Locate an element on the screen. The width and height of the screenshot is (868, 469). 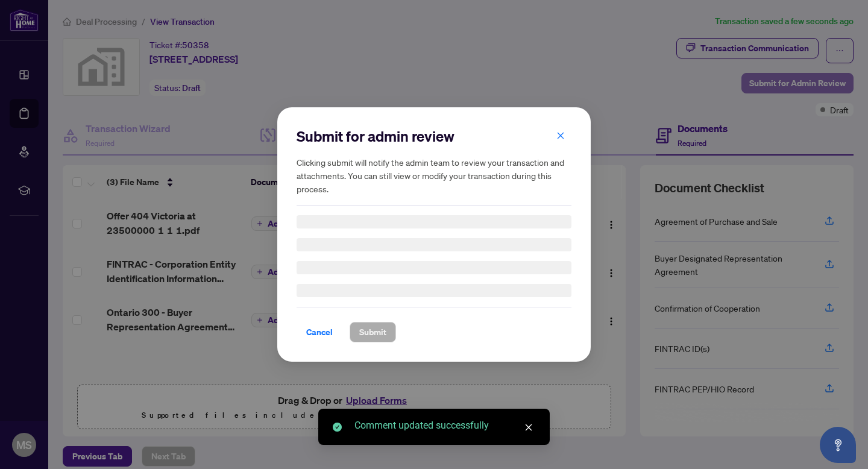
div: Comment updated successfully is located at coordinates (445, 425).